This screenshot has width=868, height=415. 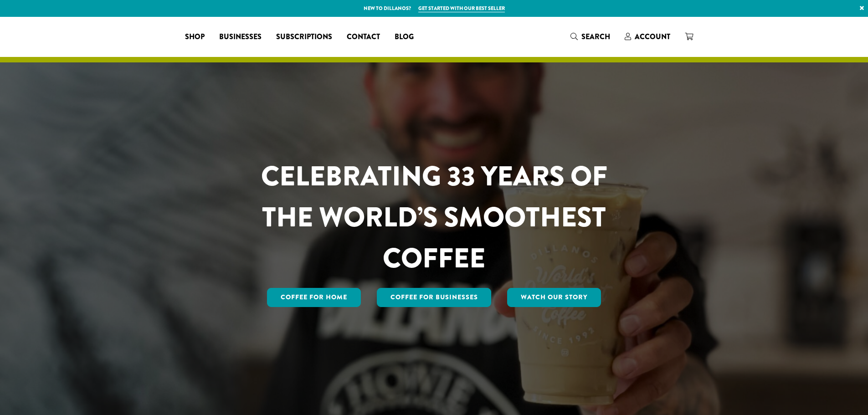 What do you see at coordinates (554, 297) in the screenshot?
I see `a: Watch Our Story` at bounding box center [554, 297].